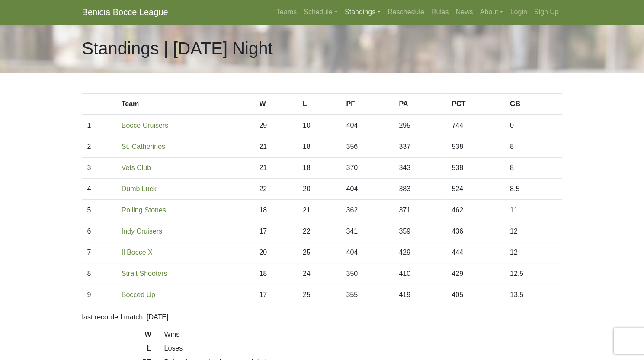 The image size is (644, 360). Describe the element at coordinates (116, 350) in the screenshot. I see `dt: L` at that location.